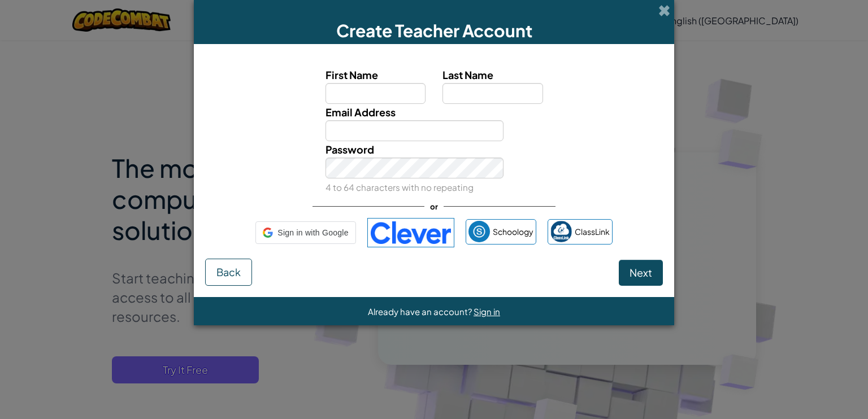  What do you see at coordinates (487, 311) in the screenshot?
I see `span: Sign in` at bounding box center [487, 311].